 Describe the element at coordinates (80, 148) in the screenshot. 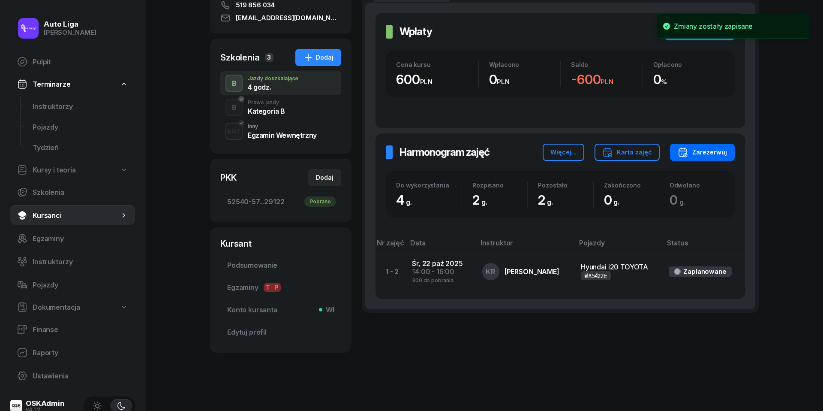

I see `span: Tydzień` at that location.